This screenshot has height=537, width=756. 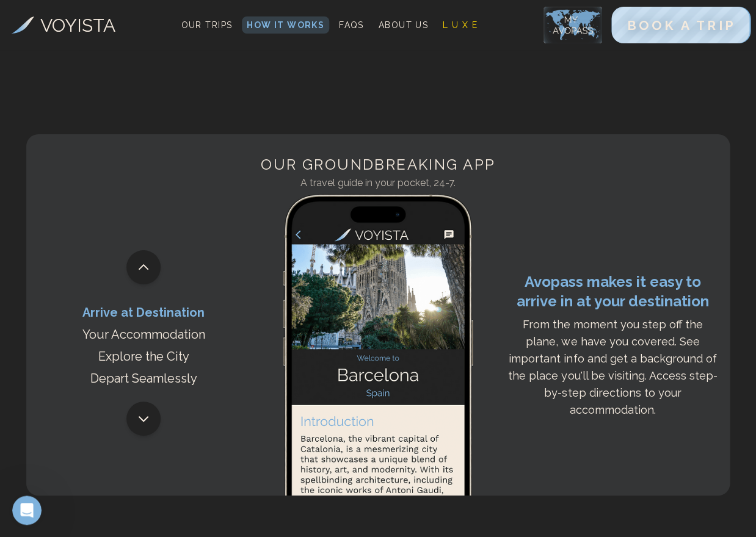 I want to click on img: My Account, so click(x=573, y=25).